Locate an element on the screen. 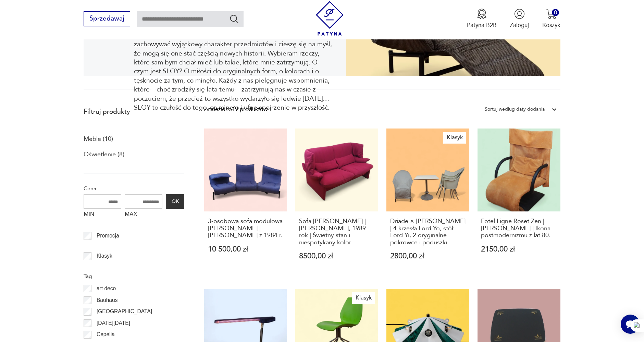  a: KlasykDriade × Philippe Starck | 4 krzesła Lord Yo, stół Lord Yi, 2 oryginalne pokrowce i poduszk... is located at coordinates (428, 202).